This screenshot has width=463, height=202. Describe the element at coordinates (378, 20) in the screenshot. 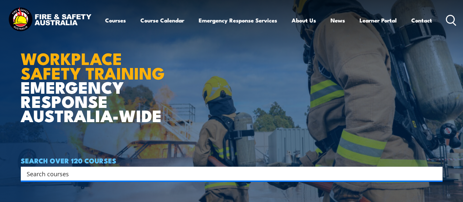

I see `a: Learner Portal` at that location.